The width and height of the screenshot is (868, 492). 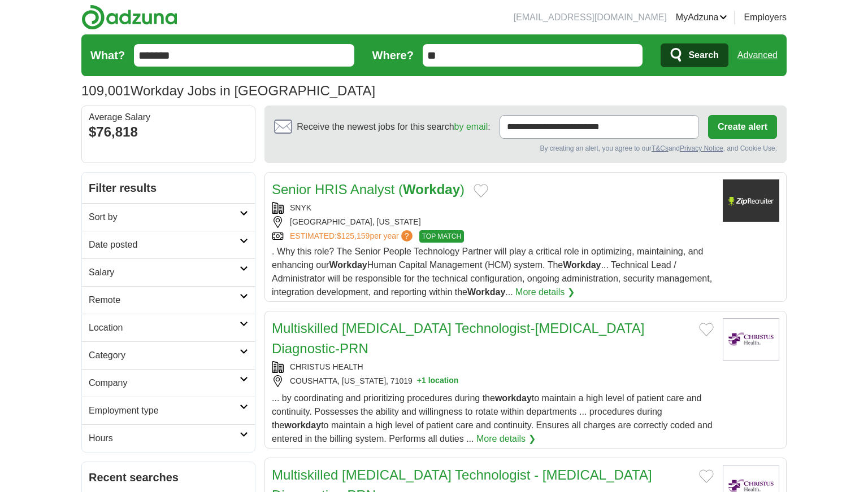 What do you see at coordinates (129, 17) in the screenshot?
I see `img: Adzuna logo` at bounding box center [129, 17].